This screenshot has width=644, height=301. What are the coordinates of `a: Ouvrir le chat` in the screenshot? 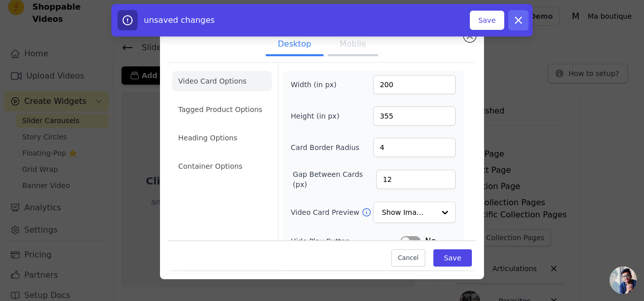 It's located at (623, 280).